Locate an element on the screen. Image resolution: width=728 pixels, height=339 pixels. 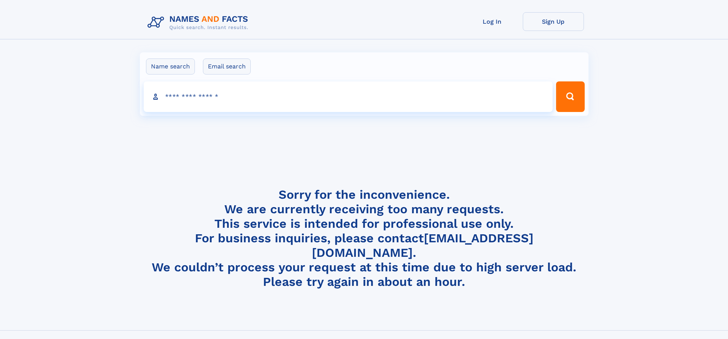
input: search input is located at coordinates (348, 97).